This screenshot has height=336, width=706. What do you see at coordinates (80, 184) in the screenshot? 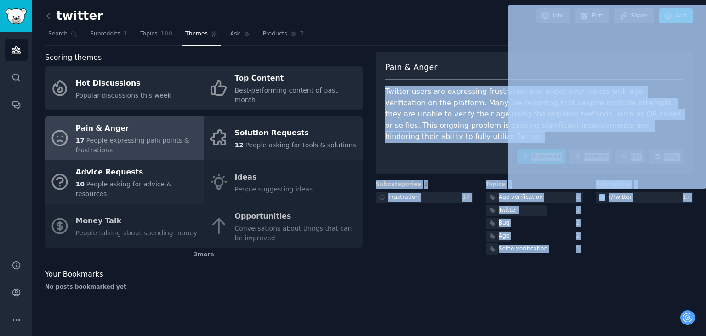
I see `span: 10` at bounding box center [80, 184].